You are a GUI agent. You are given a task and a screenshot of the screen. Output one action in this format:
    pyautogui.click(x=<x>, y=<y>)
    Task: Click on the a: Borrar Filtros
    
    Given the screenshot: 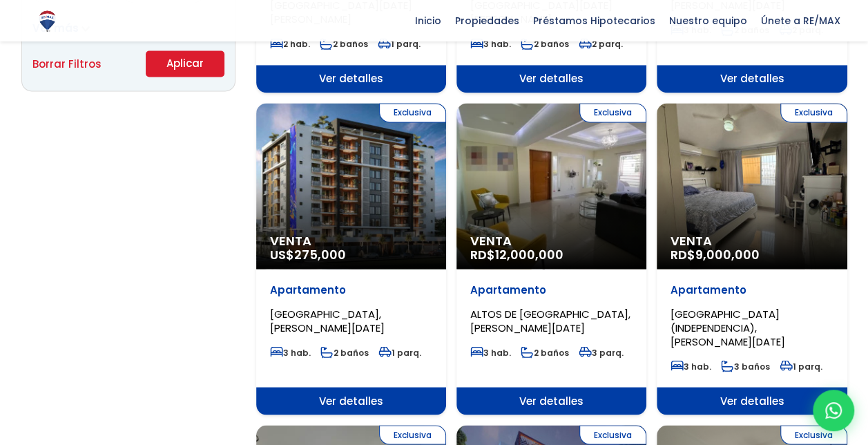 What is the action you would take?
    pyautogui.click(x=67, y=64)
    